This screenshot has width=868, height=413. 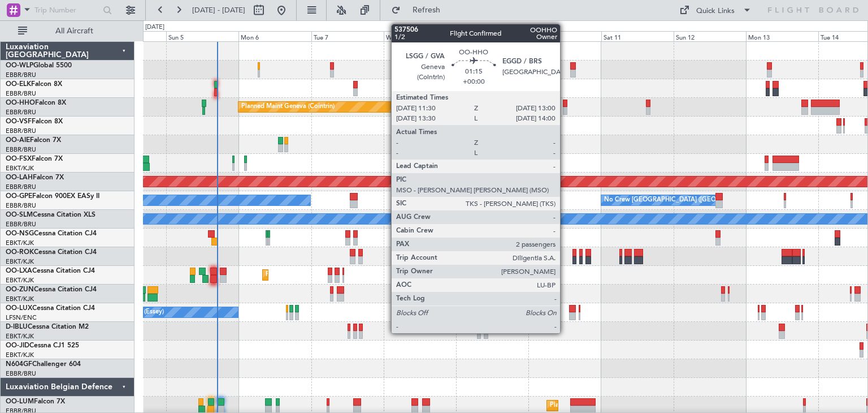 I want to click on a: OO-AIEFalcon 7X, so click(x=33, y=140).